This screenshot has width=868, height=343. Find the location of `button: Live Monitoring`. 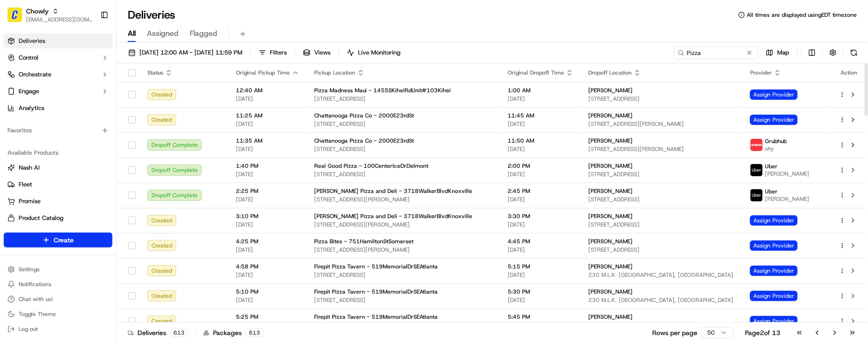

button: Live Monitoring is located at coordinates (374, 52).